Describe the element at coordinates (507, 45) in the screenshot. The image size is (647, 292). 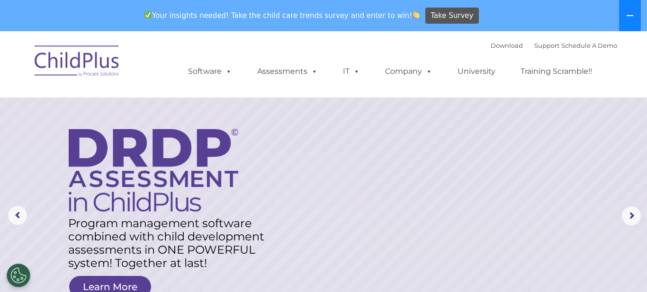
I see `a: Download` at that location.